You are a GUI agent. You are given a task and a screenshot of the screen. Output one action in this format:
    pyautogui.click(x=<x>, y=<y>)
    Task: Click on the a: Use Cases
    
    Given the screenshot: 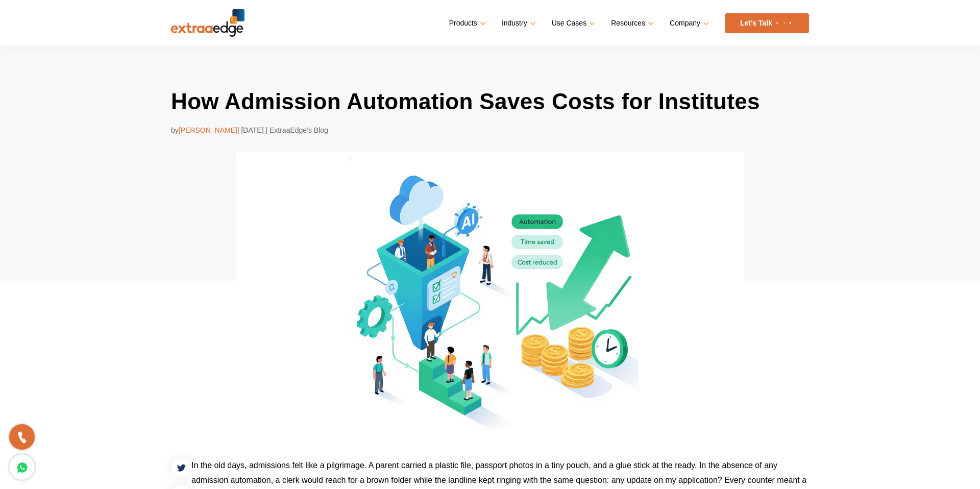 What is the action you would take?
    pyautogui.click(x=573, y=23)
    